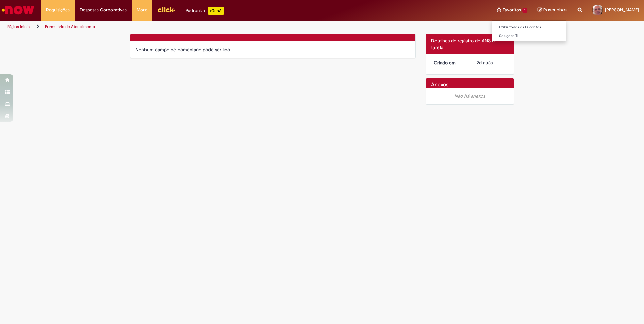  Describe the element at coordinates (103, 10) in the screenshot. I see `span: Despesas Corporativas` at that location.